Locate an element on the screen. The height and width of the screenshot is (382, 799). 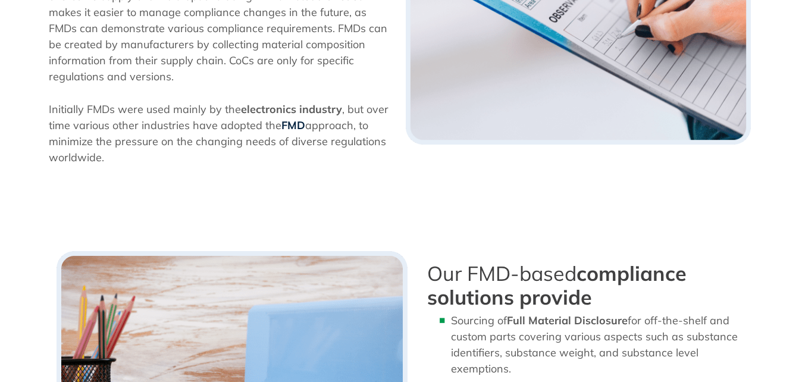
h3: Our FMD-based is located at coordinates (589, 286).